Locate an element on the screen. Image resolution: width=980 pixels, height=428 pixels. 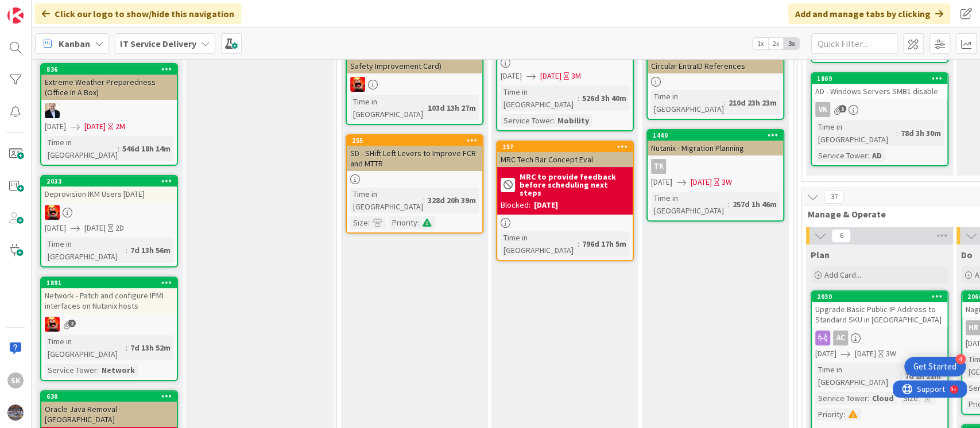
div: Add and manage tabs by clicking is located at coordinates (869, 14).